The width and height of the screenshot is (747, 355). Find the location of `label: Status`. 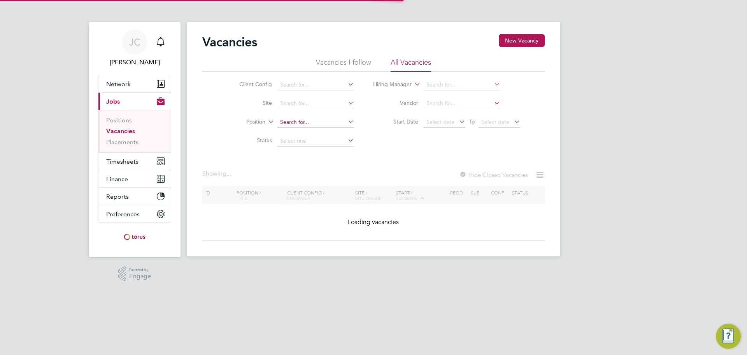

label: Status is located at coordinates (250, 140).